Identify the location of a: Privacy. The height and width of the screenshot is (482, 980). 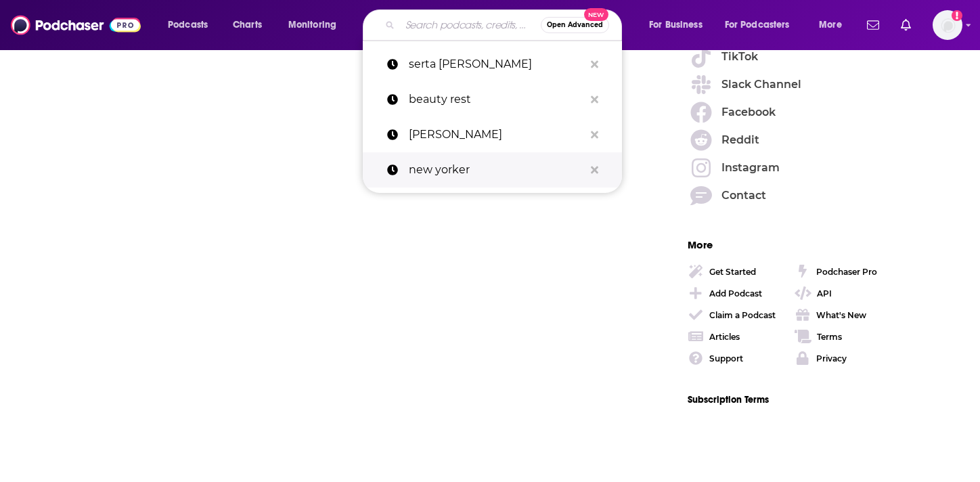
(843, 359).